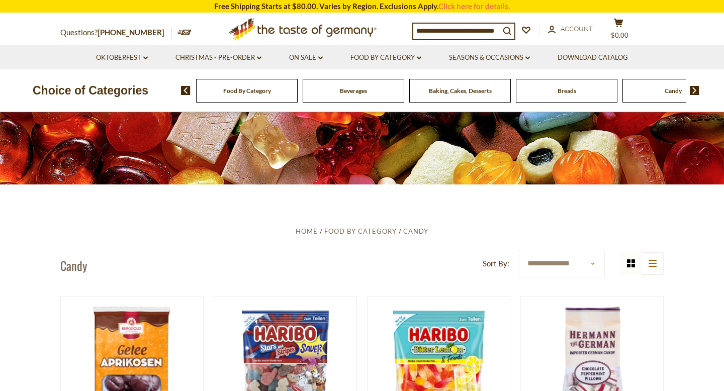  I want to click on span: Breads, so click(567, 90).